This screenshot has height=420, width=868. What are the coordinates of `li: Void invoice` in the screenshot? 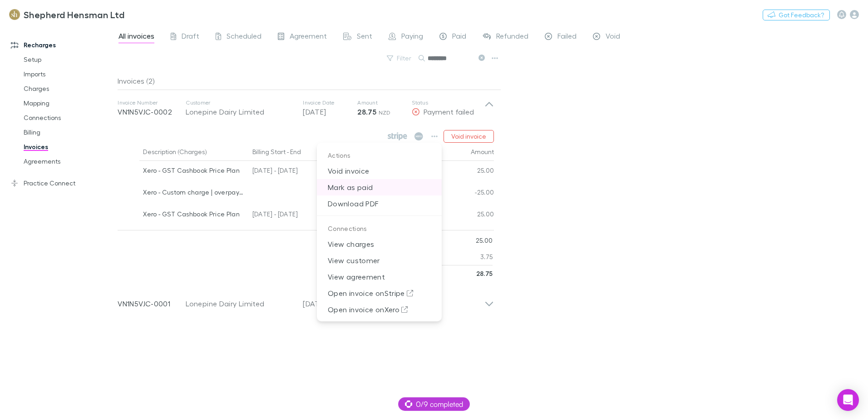 It's located at (379, 171).